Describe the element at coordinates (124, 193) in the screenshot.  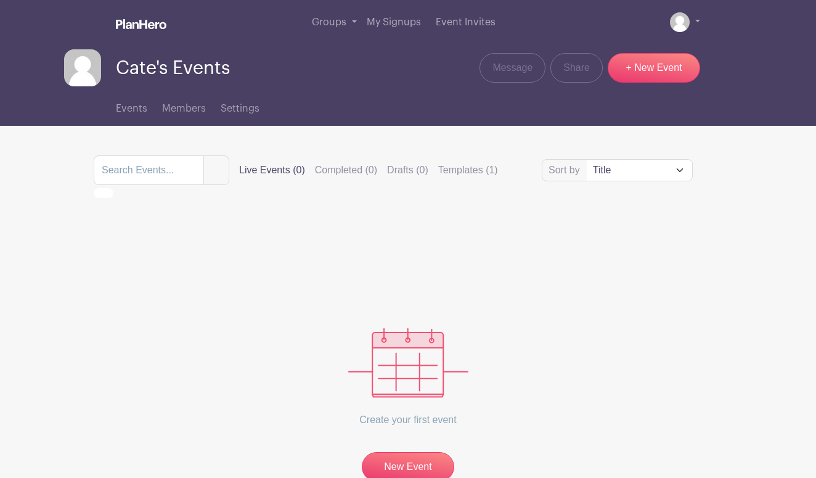
I see `div: order and view` at that location.